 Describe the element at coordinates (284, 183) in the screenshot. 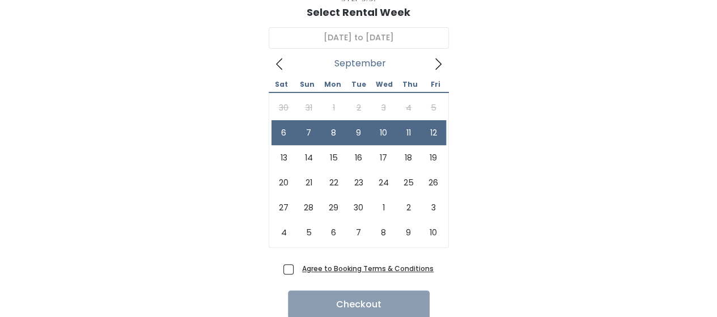

I see `span: September 20, 2025` at that location.